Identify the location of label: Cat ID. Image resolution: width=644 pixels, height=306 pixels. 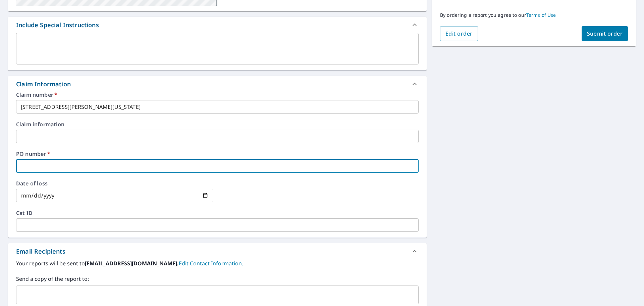
(218, 213).